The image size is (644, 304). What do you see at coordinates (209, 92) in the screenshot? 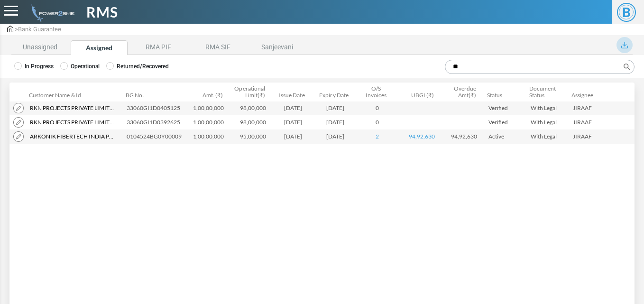
I see `th: Amt. (₹): activate to sort column ascending` at bounding box center [209, 92].